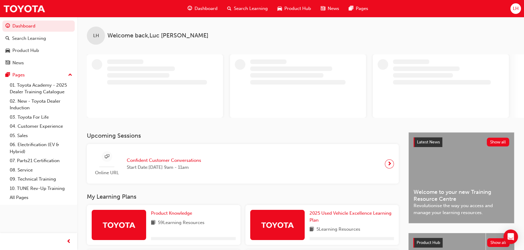  I want to click on a: 05. Sales, so click(41, 136).